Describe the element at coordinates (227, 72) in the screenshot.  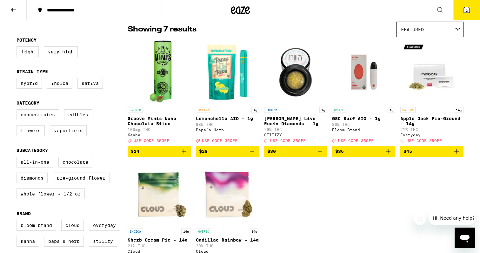
I see `img: Papa's Herb - Lemonchello AIO - 1g` at that location.